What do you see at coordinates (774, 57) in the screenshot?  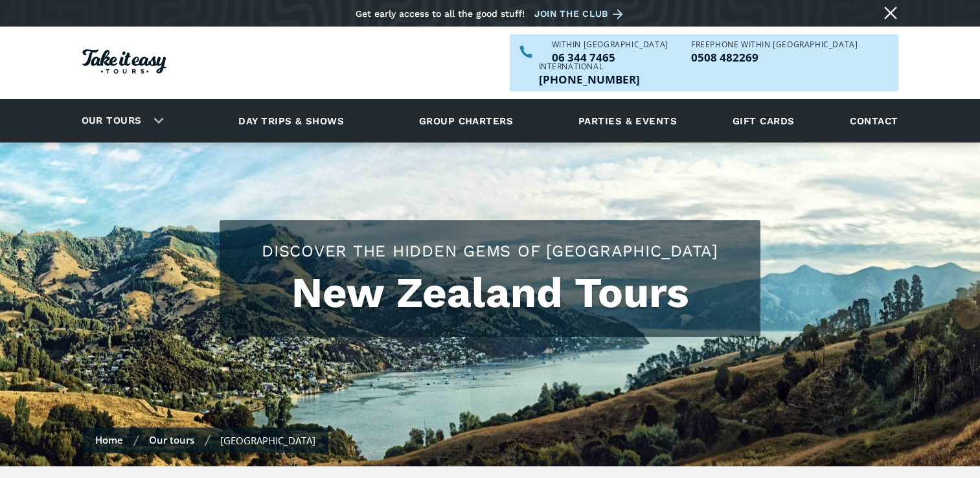 I see `p: 0508 482269` at bounding box center [774, 57].